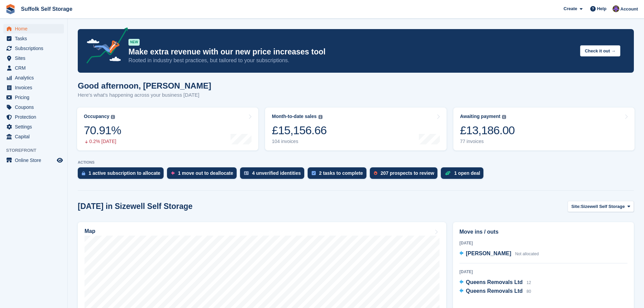 This screenshot has height=308, width=644. What do you see at coordinates (203, 175) in the screenshot?
I see `a: 1 move out to deallocate` at bounding box center [203, 175].